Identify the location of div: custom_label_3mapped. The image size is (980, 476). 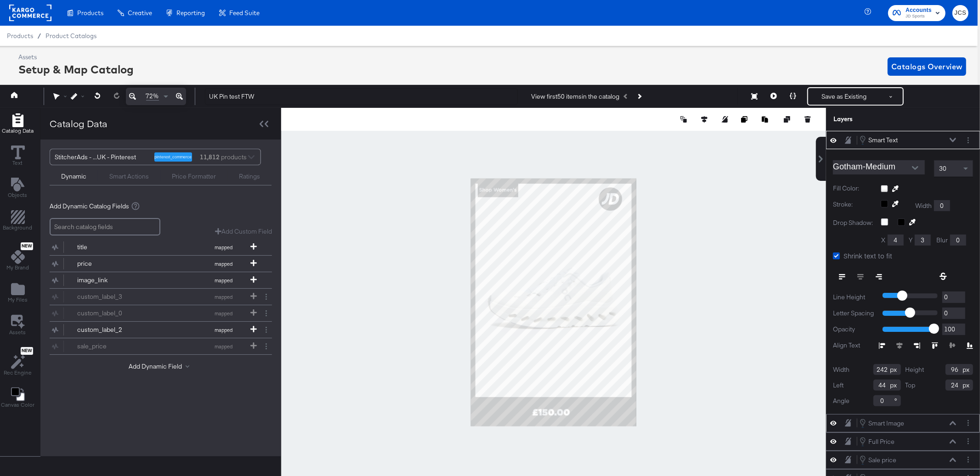
(161, 297).